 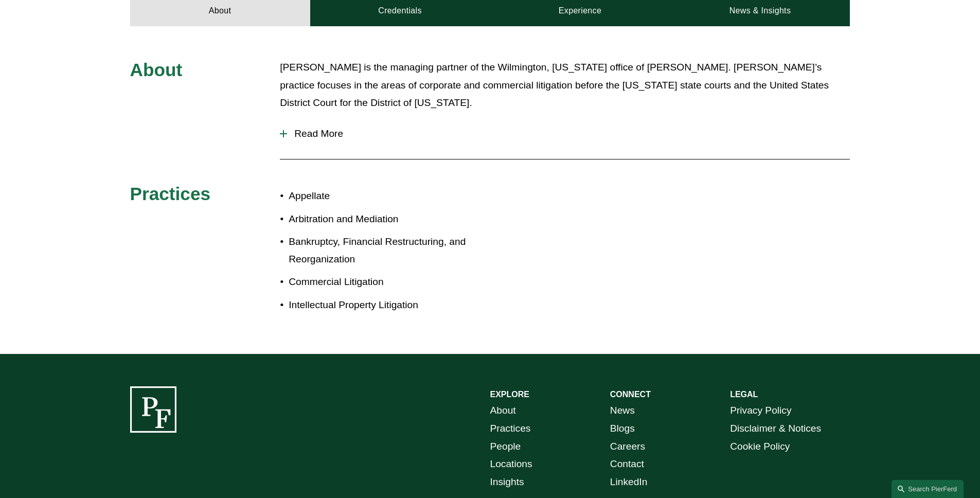 I want to click on span: Read More, so click(x=569, y=134).